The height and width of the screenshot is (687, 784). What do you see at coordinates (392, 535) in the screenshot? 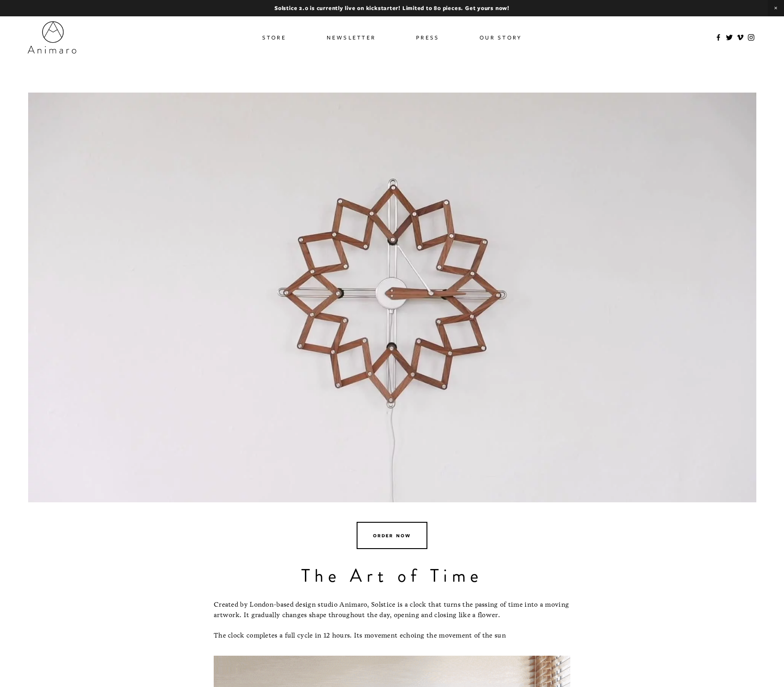
I see `a: Order now` at bounding box center [392, 535].